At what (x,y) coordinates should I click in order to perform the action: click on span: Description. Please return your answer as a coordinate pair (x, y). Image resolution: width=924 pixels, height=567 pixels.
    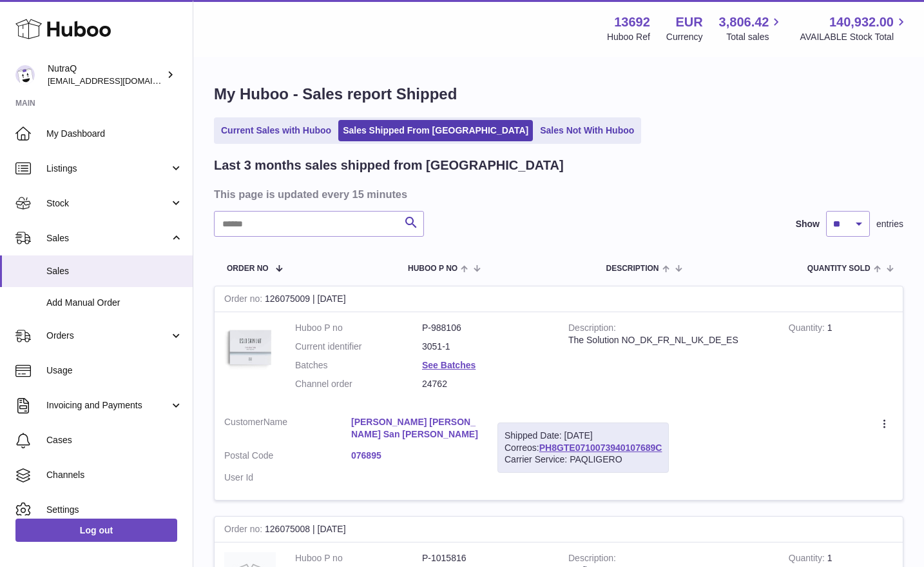
    Looking at the image, I should click on (632, 268).